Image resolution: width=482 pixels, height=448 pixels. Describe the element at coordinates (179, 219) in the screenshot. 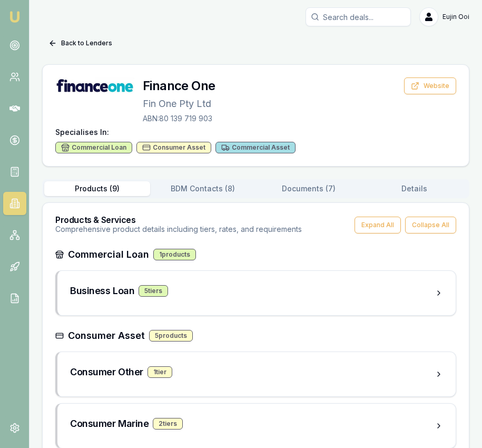

I see `h3: Products & Services` at that location.